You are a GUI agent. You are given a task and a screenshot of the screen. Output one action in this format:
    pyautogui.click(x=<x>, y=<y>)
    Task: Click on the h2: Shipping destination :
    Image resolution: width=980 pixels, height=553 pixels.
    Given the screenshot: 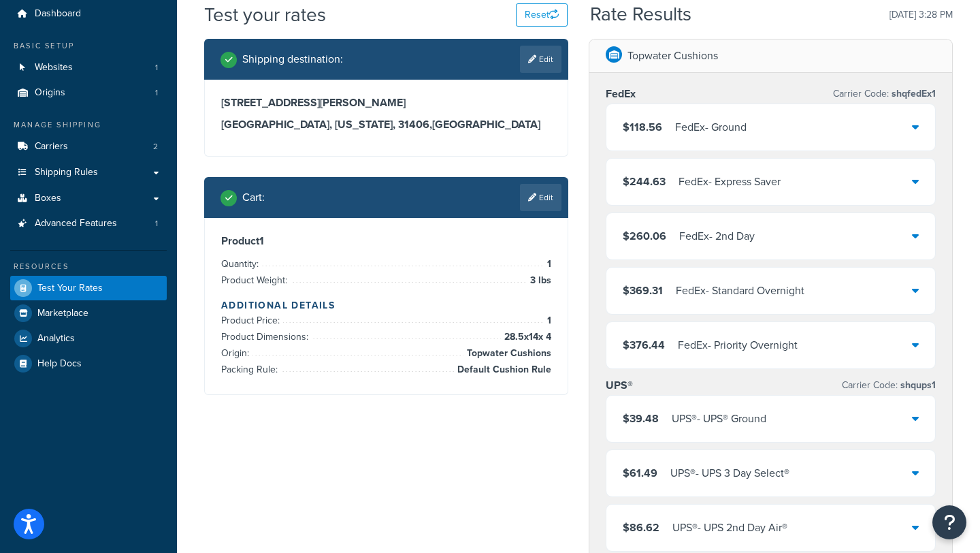 What is the action you would take?
    pyautogui.click(x=293, y=59)
    